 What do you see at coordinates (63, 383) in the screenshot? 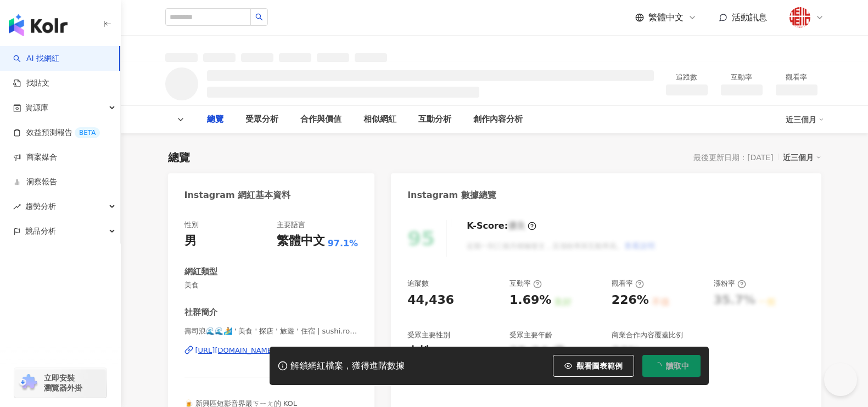
I see `span: 立即安裝 瀏覽器外掛` at bounding box center [63, 383].